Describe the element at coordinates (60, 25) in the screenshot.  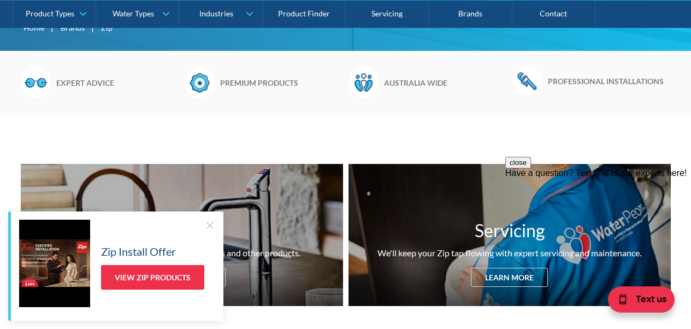
I see `button: Select to open the chat widget` at that location.